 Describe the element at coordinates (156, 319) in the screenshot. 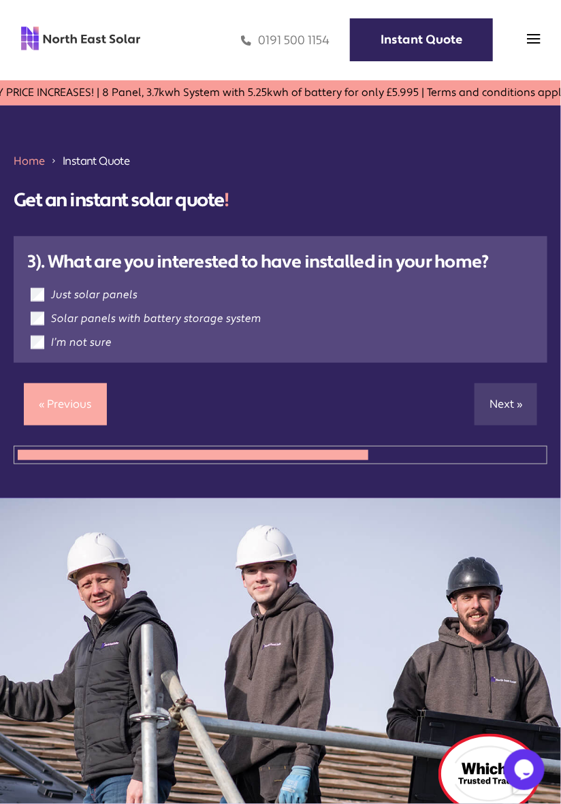

I see `label: Solar panels with battery storage system` at that location.